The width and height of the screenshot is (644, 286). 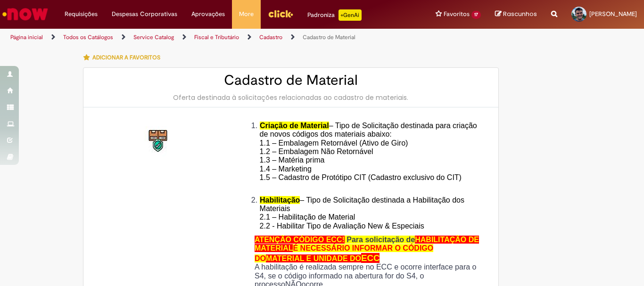 I want to click on span: MATERIAL E UNIDADE DO, so click(x=314, y=258).